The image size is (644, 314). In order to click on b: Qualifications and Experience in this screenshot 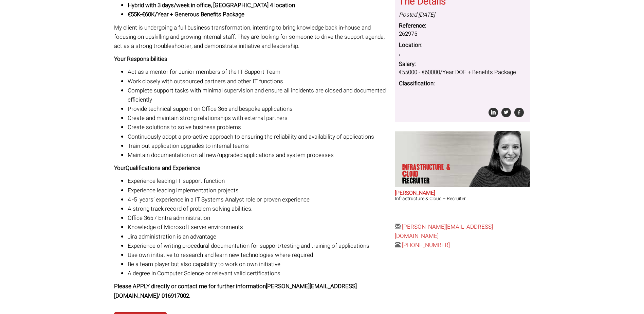, I will do `click(163, 168)`.